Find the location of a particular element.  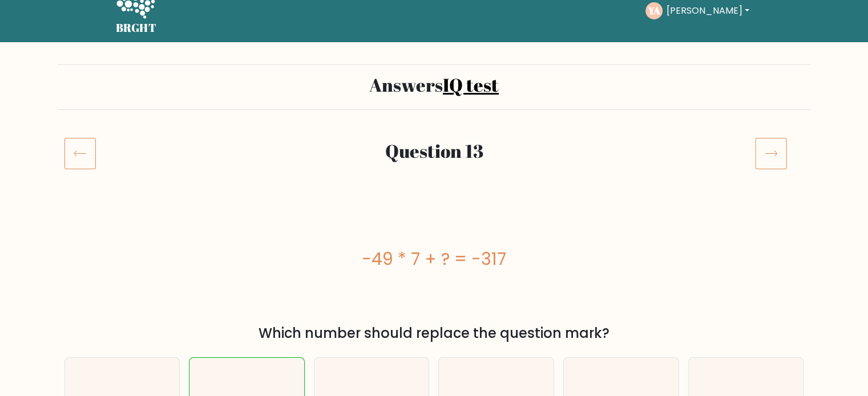

text: YA is located at coordinates (654, 11).